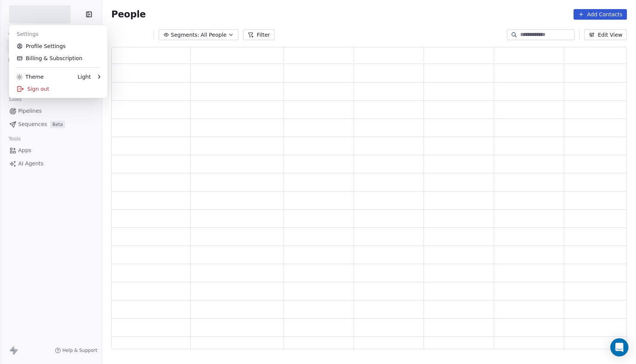 This screenshot has width=636, height=364. What do you see at coordinates (30, 77) in the screenshot?
I see `div: Theme` at bounding box center [30, 77].